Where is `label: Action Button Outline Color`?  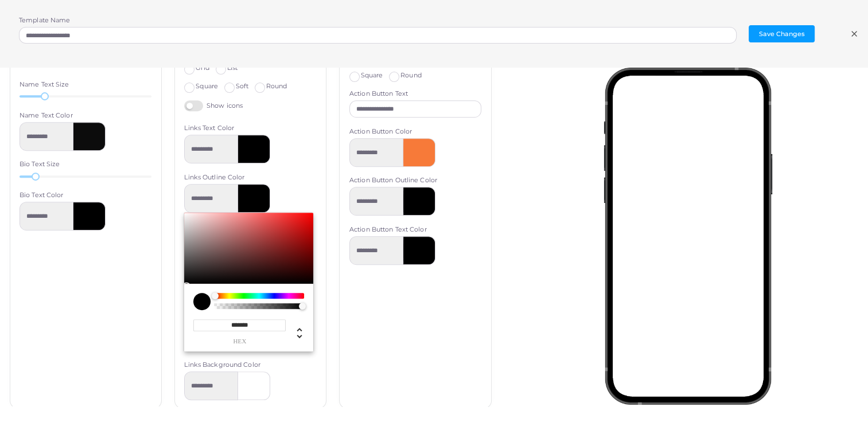
label: Action Button Outline Color is located at coordinates (393, 180).